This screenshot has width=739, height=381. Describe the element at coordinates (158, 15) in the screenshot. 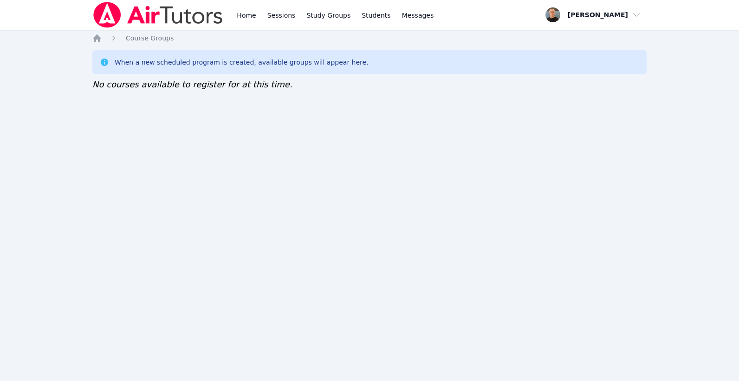

I see `img: Air Tutors` at that location.